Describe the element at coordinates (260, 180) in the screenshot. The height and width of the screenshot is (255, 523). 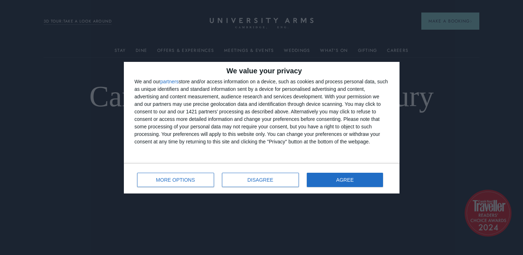
I see `span: DISAGREE` at that location.